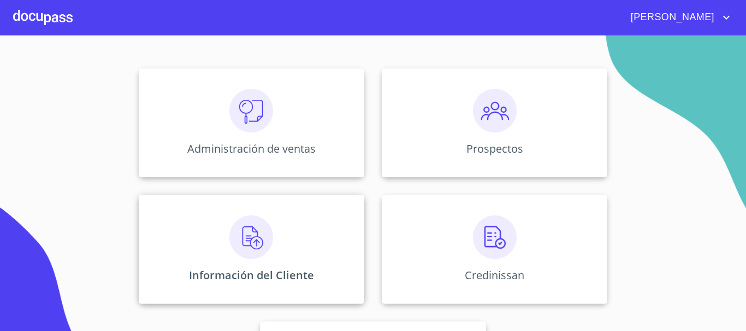 Image resolution: width=746 pixels, height=331 pixels. I want to click on p: Credinissan, so click(494, 275).